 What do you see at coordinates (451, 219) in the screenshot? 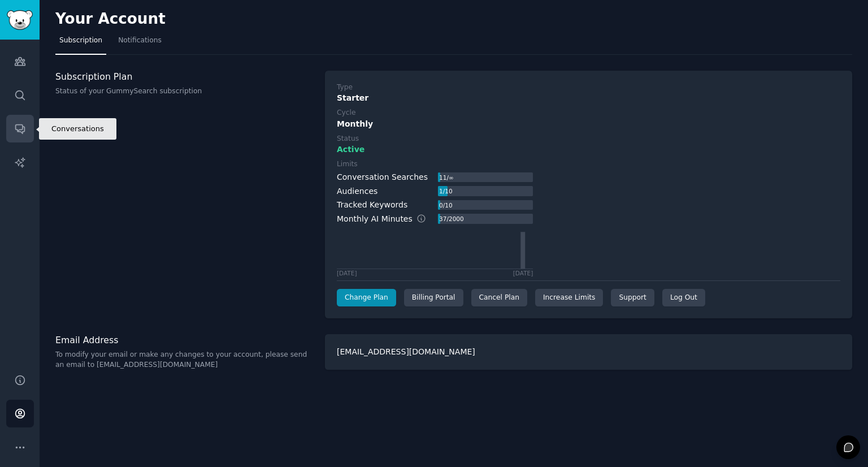
I see `div: 37 / 2000` at bounding box center [451, 219].